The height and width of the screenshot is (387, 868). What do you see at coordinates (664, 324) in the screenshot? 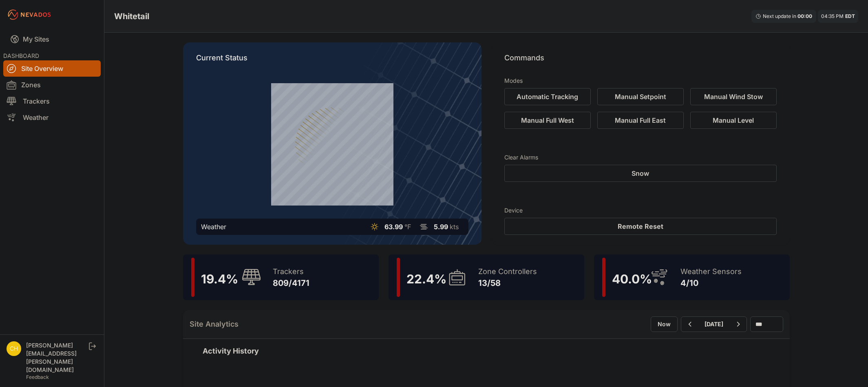
I see `button: Now` at bounding box center [664, 324].